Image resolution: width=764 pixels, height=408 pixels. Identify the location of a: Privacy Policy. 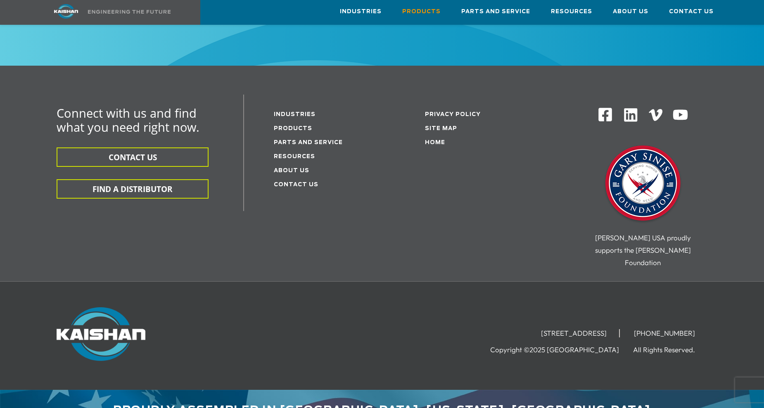
(453, 114).